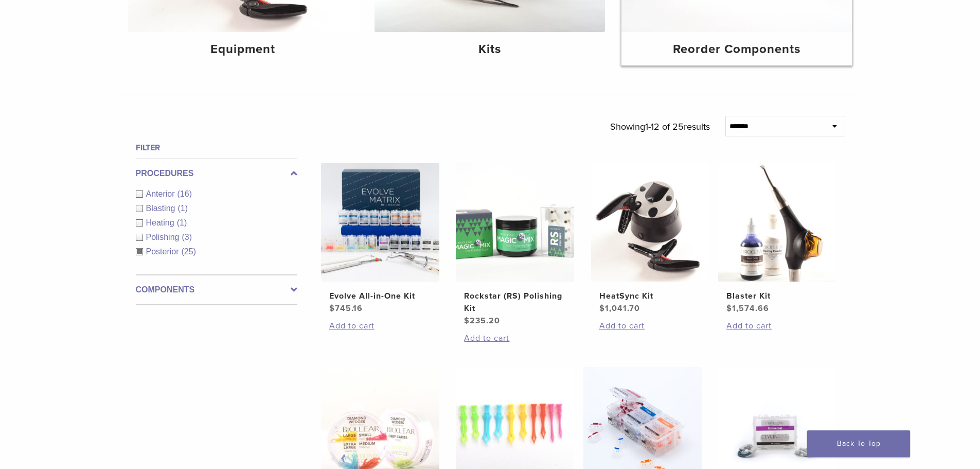 The image size is (980, 469). I want to click on h4: Filter, so click(217, 147).